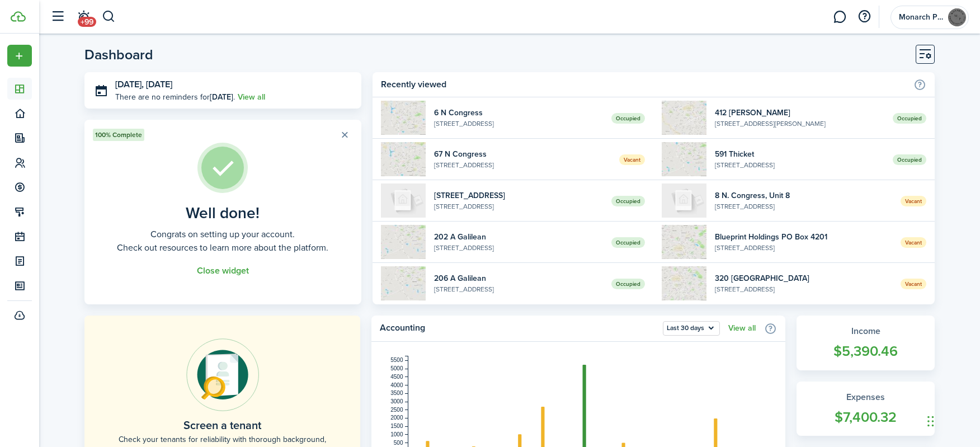 This screenshot has width=980, height=447. Describe the element at coordinates (223, 213) in the screenshot. I see `well-done-title: Well done!` at that location.